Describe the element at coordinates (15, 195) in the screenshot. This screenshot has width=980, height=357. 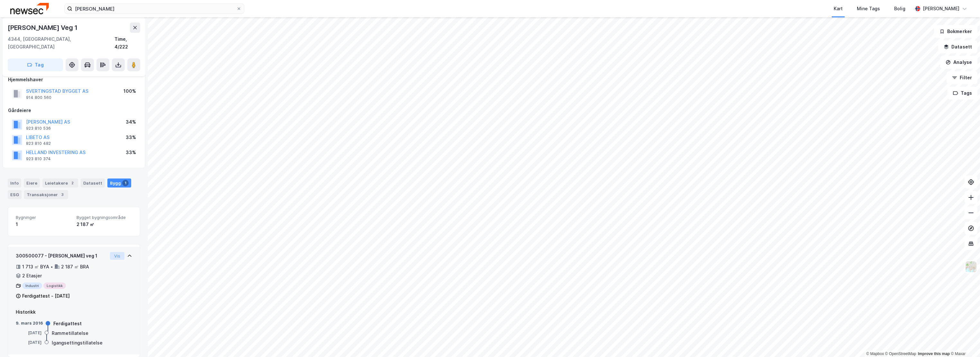
I see `div: ESG` at that location.